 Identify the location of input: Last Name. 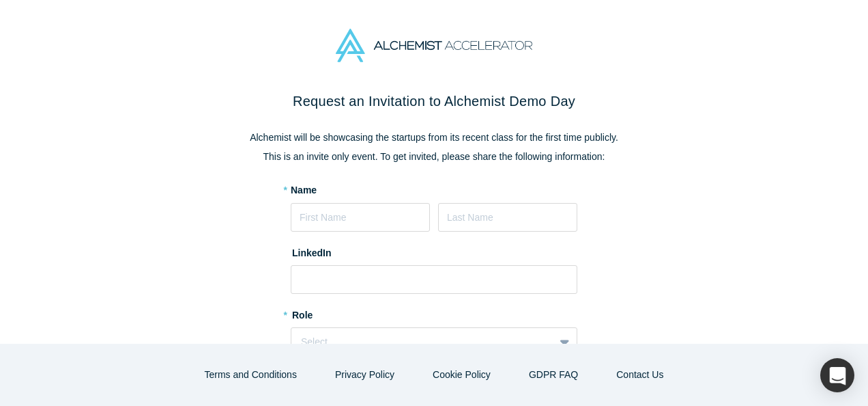
(508, 217).